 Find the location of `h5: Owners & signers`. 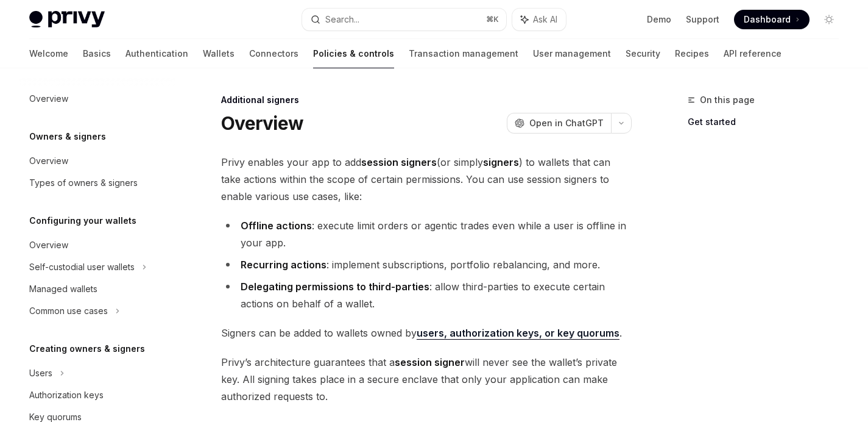

h5: Owners & signers is located at coordinates (67, 137).